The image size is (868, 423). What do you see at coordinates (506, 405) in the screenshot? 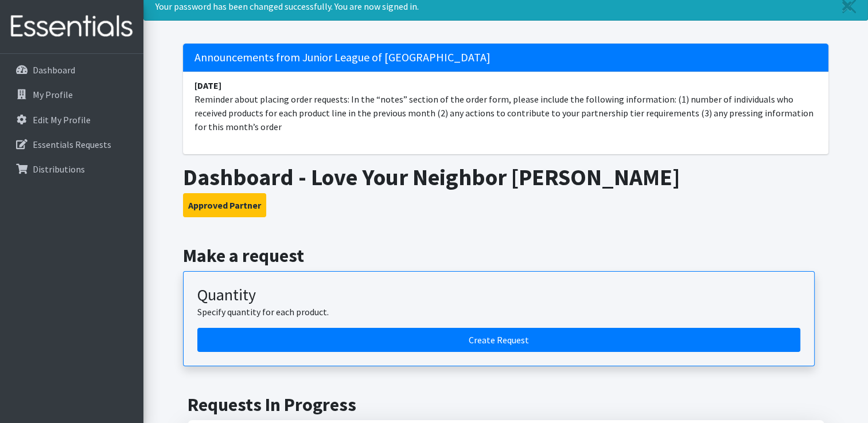
I see `h2: Requests In Progress` at bounding box center [506, 405].